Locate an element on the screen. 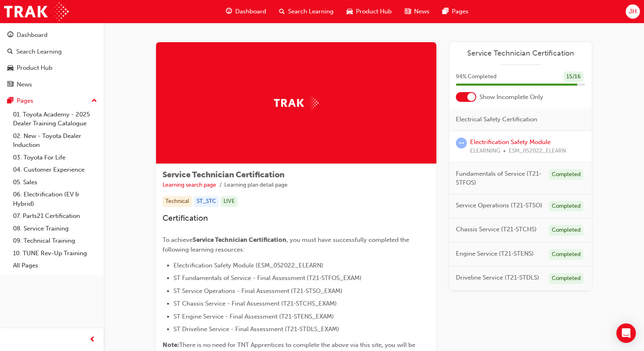 The width and height of the screenshot is (644, 351). span: Electrical Safety Certification is located at coordinates (496, 119).